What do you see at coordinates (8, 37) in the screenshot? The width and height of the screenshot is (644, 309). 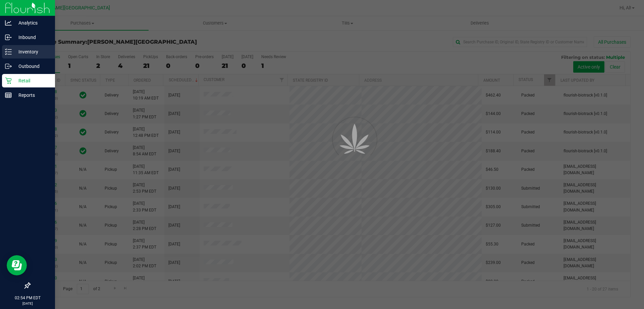 I see `inline-svg: Inbound` at bounding box center [8, 37].